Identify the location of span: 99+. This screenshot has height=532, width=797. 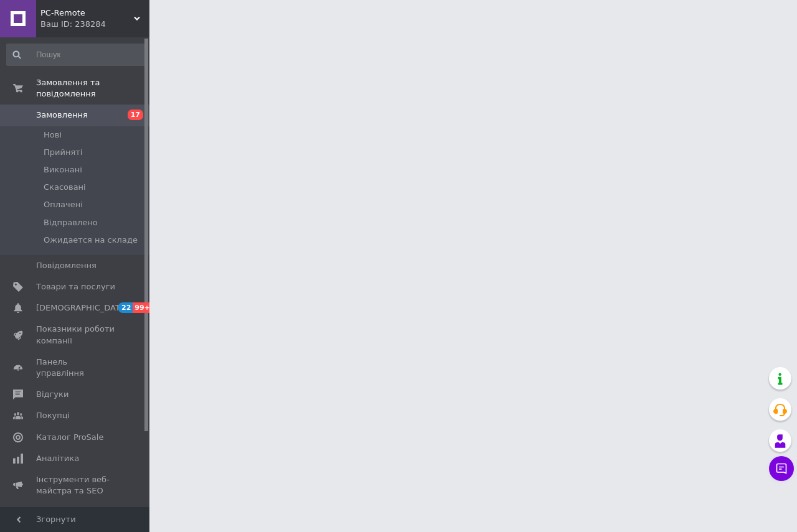
(143, 307).